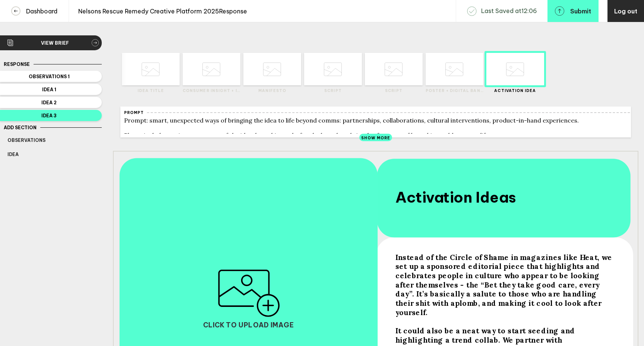 The image size is (644, 346). I want to click on h4: Dashboard, so click(39, 11).